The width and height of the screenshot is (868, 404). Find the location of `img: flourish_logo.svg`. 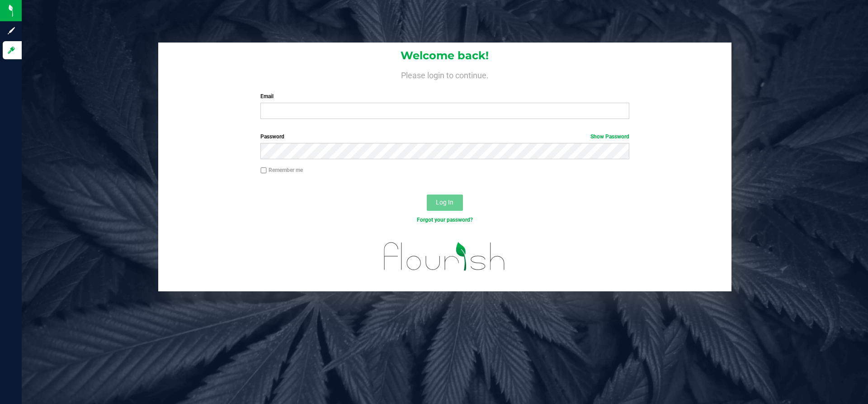

img: flourish_logo.svg is located at coordinates (444, 256).